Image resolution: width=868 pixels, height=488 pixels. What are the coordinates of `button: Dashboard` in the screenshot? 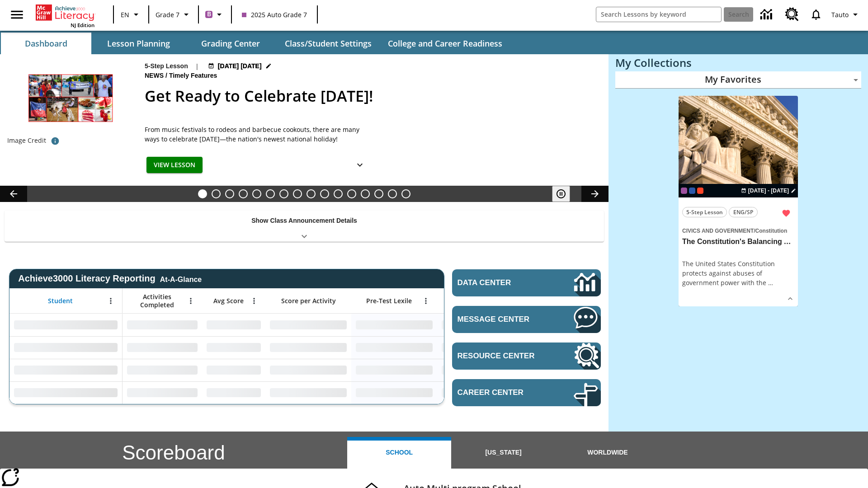 It's located at (46, 44).